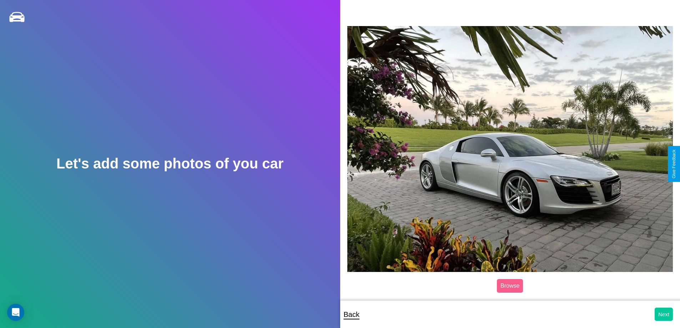 This screenshot has width=680, height=328. What do you see at coordinates (664, 314) in the screenshot?
I see `button: Next` at bounding box center [664, 314].